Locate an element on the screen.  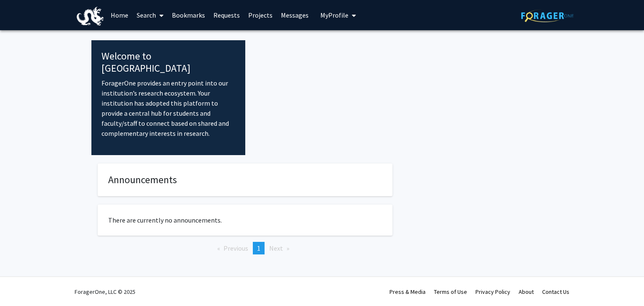
img: ForagerOne Logo is located at coordinates (547, 15).